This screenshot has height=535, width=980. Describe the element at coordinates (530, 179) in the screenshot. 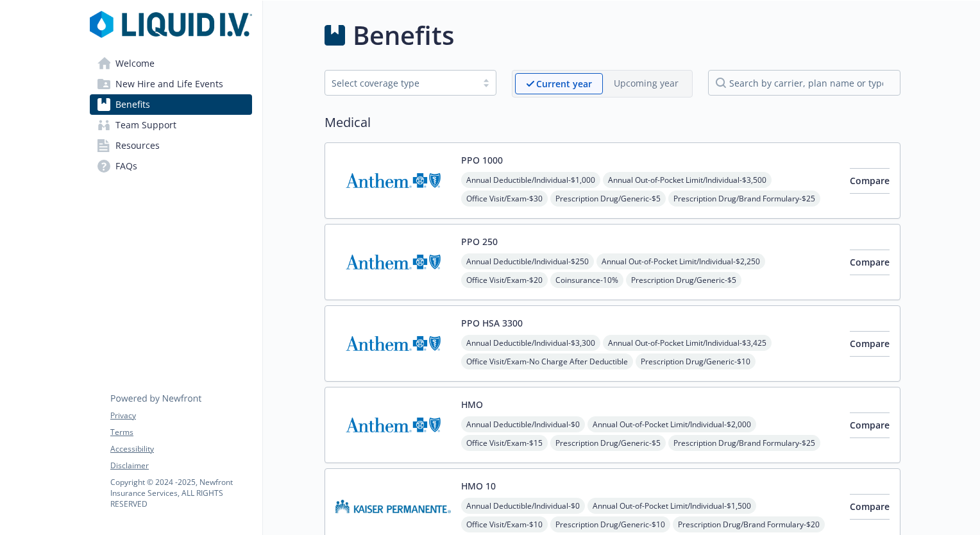

I see `span: Annual Deductible/Individual - $1,000` at that location.